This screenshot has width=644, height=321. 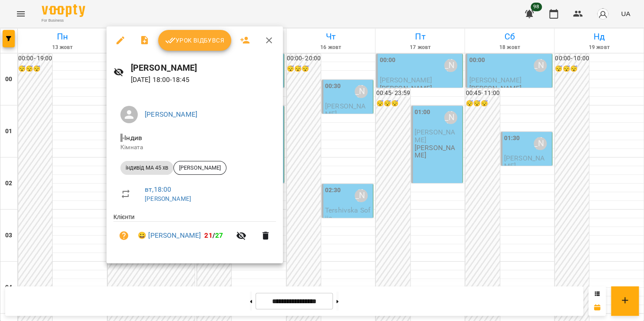 I want to click on span: Урок відбувся, so click(x=195, y=41).